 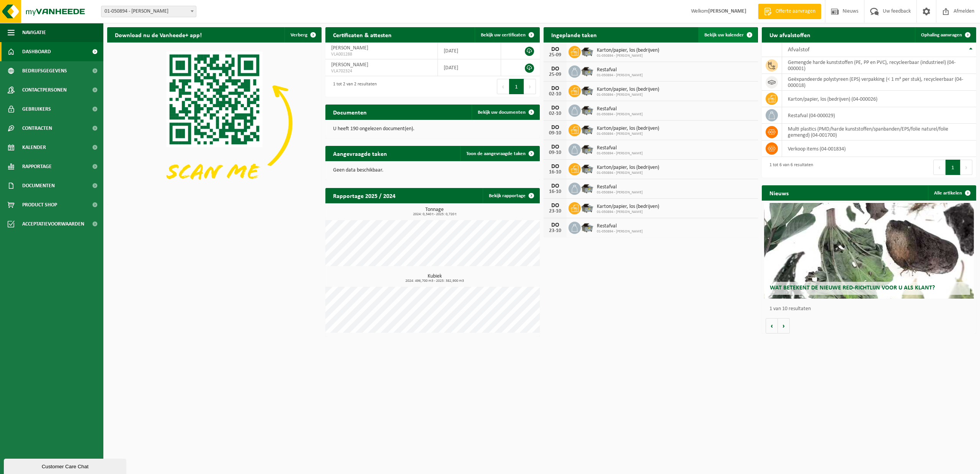 I want to click on p: 1 van 10 resultaten, so click(x=870, y=309).